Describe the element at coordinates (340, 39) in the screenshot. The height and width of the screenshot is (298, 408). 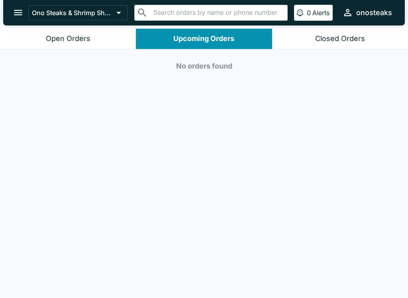
I see `div: Closed Orders` at that location.